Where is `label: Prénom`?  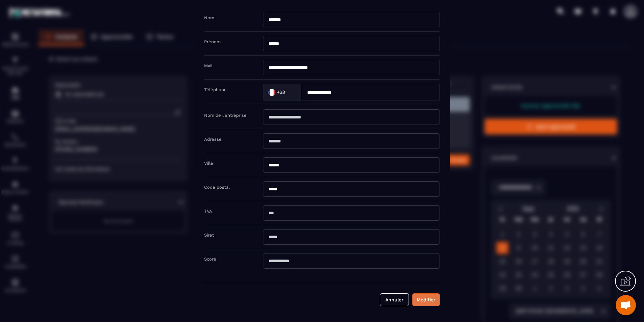
label: Prénom is located at coordinates (212, 41).